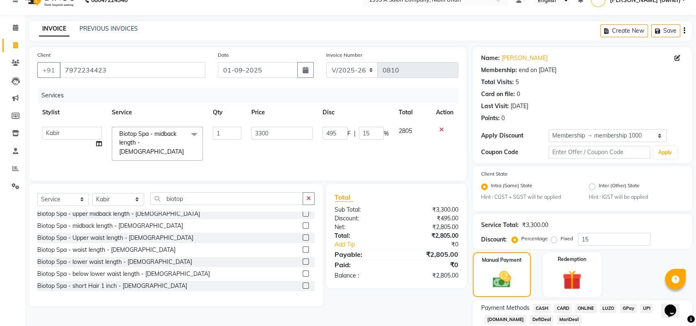 Image resolution: width=696 pixels, height=326 pixels. Describe the element at coordinates (628, 308) in the screenshot. I see `span: GPay` at that location.